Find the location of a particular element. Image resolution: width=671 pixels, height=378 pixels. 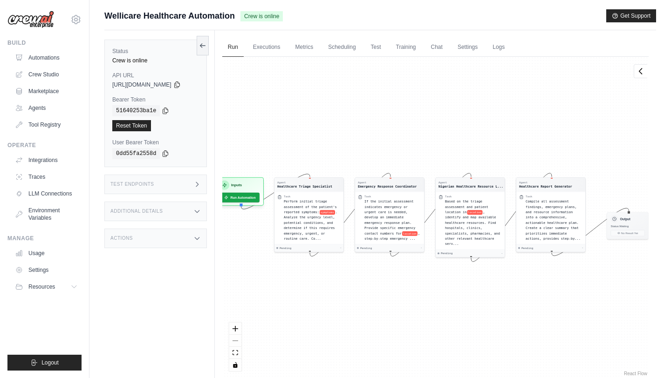

g: Edge from 3d6c8f1ee43d33e2f7fbbdb790fa63c8 to 71b0523622b840e2730f77ae715a295f is located at coordinates (511, 218).